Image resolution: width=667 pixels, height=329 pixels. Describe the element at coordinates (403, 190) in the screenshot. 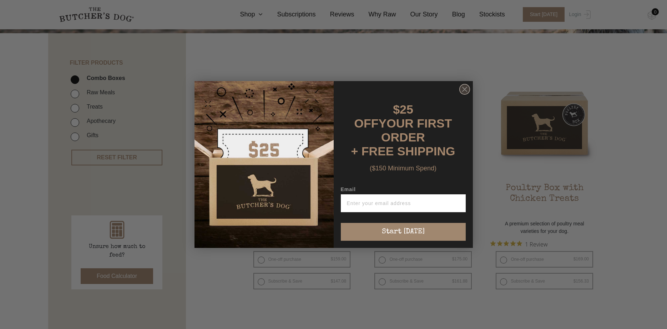

I see `label: Email` at that location.